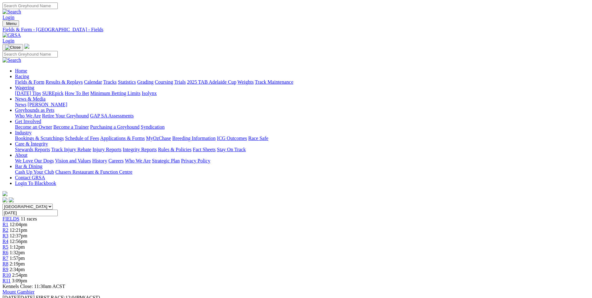 The height and width of the screenshot is (298, 592). Describe the element at coordinates (66, 116) in the screenshot. I see `a: Retire Your Greyhound` at that location.